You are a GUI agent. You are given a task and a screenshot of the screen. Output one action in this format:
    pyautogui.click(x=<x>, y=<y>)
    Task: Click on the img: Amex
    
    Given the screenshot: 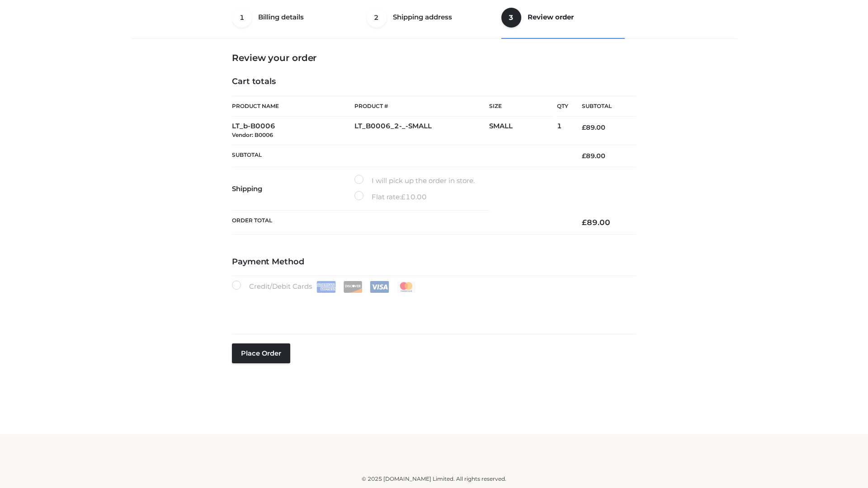 What is the action you would take?
    pyautogui.click(x=326, y=287)
    